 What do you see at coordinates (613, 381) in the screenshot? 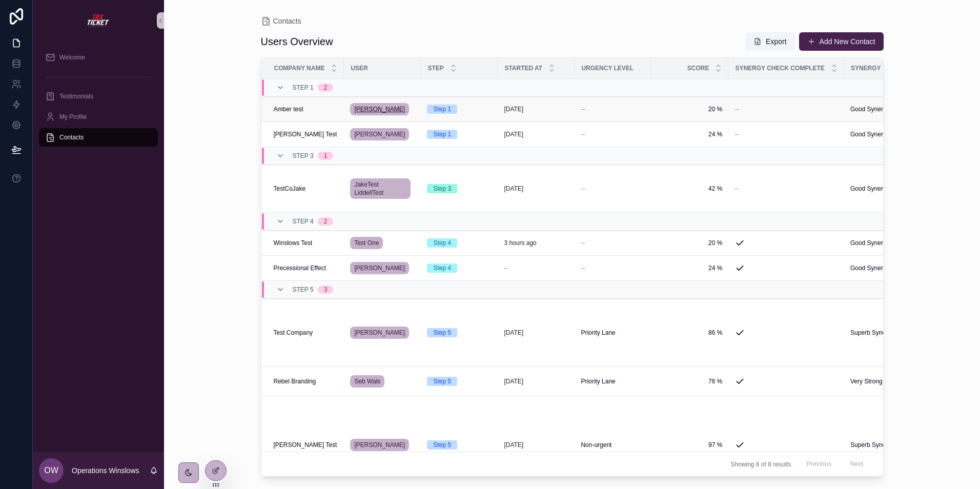
I see `a: Priority Lane` at bounding box center [613, 381].